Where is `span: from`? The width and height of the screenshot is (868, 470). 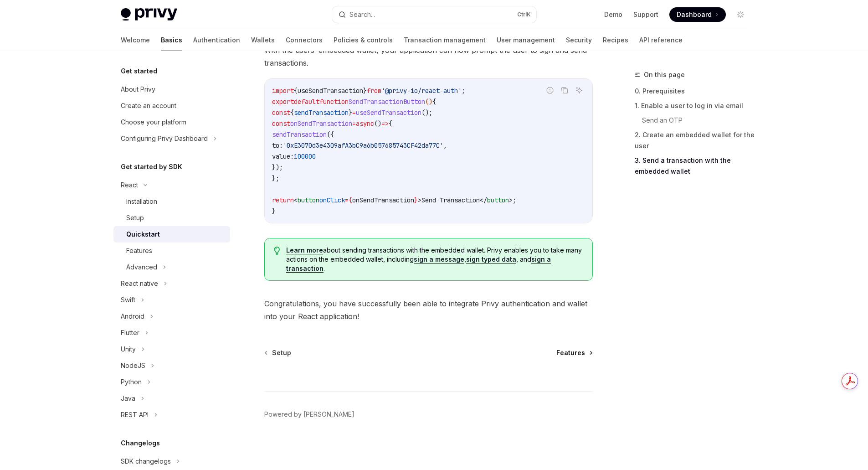
span: from is located at coordinates (374, 91).